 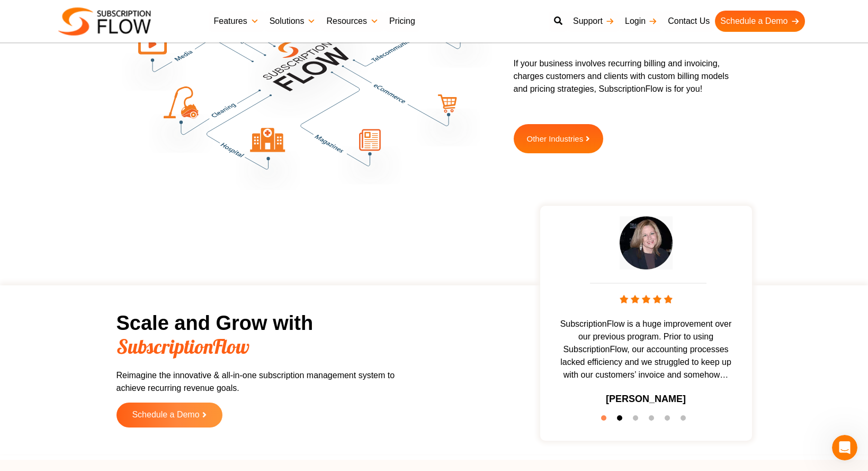 I want to click on a: Login, so click(x=641, y=21).